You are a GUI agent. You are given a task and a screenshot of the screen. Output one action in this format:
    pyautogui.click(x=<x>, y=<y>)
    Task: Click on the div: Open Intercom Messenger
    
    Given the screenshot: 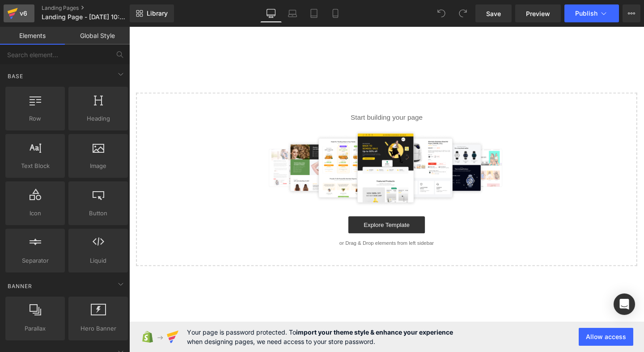 What is the action you would take?
    pyautogui.click(x=625, y=304)
    